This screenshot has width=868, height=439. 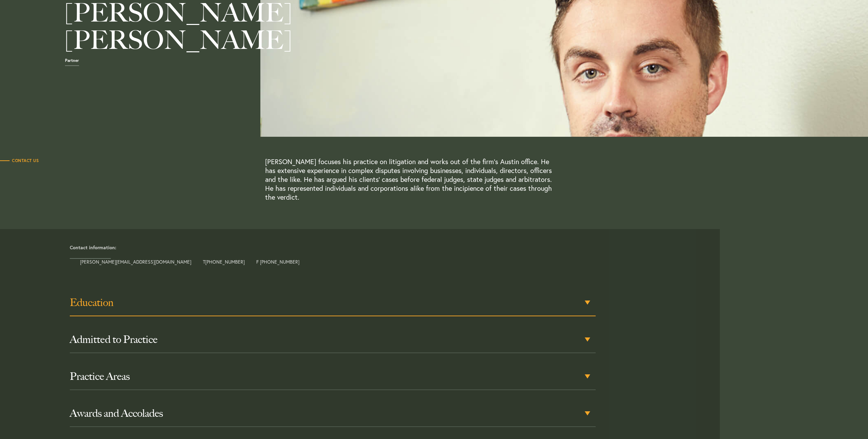 I want to click on strong: Contact information:, so click(x=93, y=247).